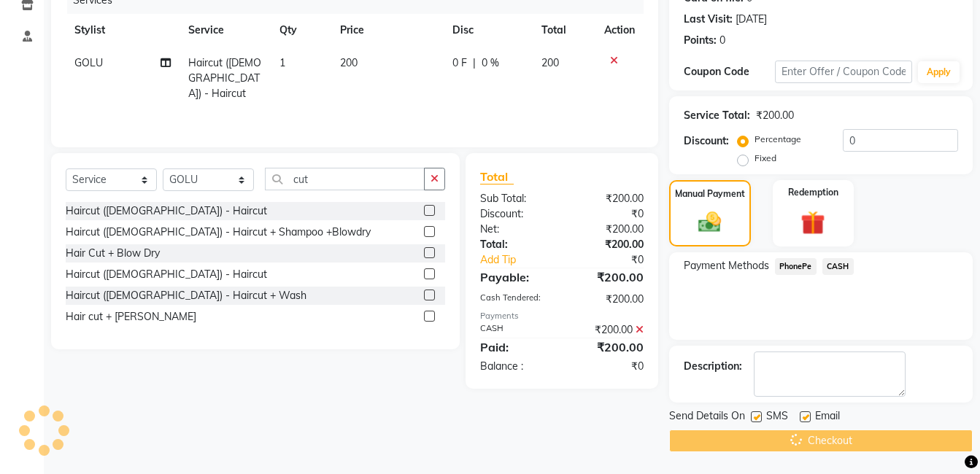  I want to click on label: Redemption, so click(813, 192).